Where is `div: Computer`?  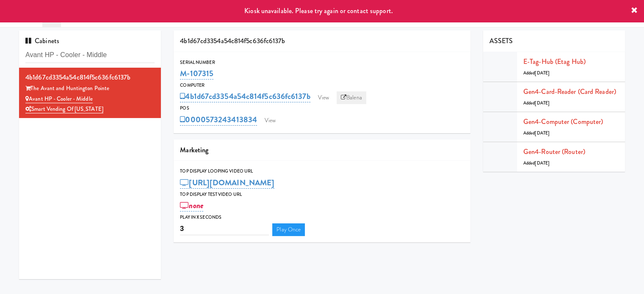 div: Computer is located at coordinates (322, 85).